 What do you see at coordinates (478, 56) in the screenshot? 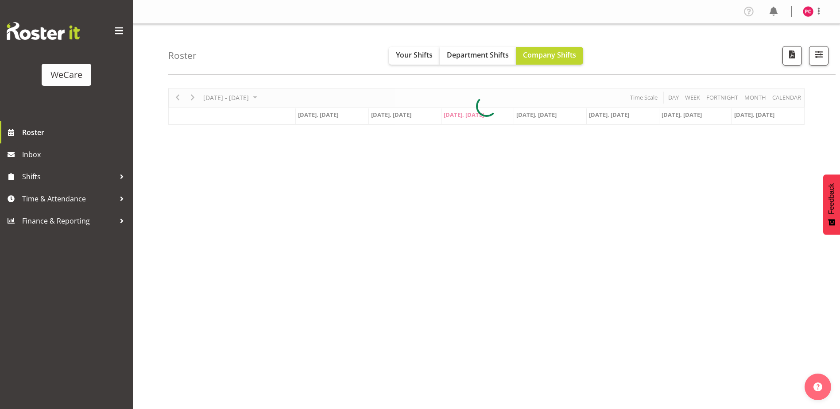
I see `button: Department Shifts` at bounding box center [478, 56].